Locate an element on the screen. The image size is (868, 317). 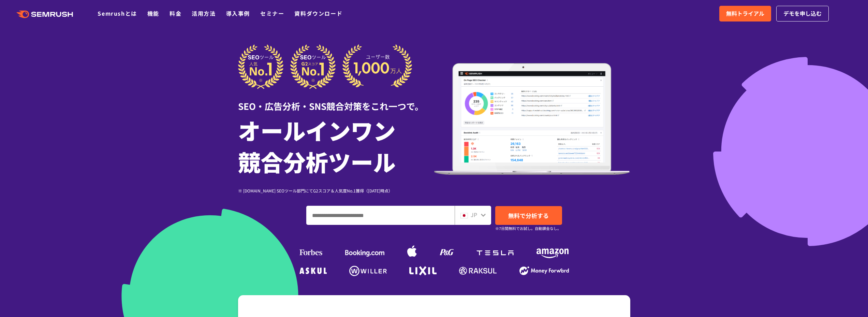
h1: オールインワン 競合分析ツール is located at coordinates (336, 145).